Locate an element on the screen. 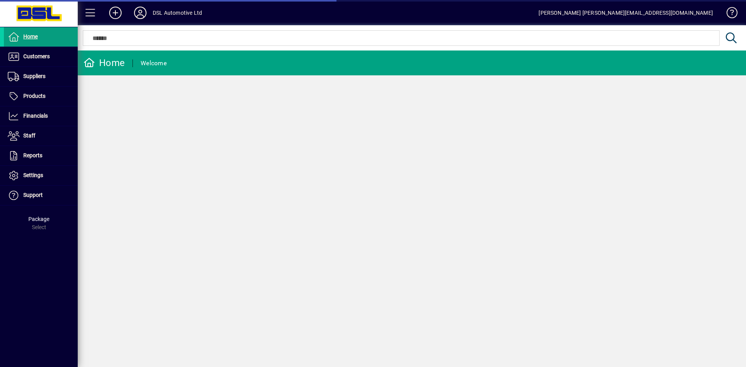 This screenshot has width=746, height=367. div: DSL Automotive Ltd is located at coordinates (177, 13).